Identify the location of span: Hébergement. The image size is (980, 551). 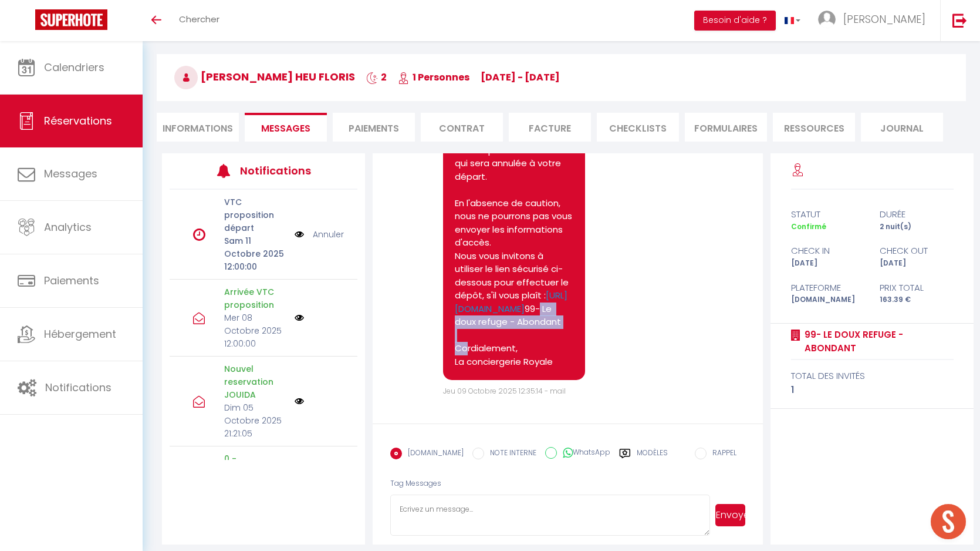
(80, 333).